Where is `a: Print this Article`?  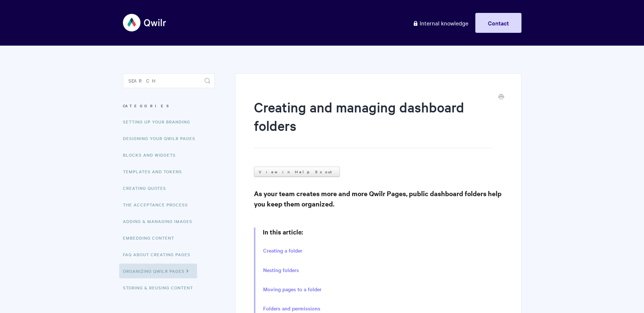 a: Print this Article is located at coordinates (501, 98).